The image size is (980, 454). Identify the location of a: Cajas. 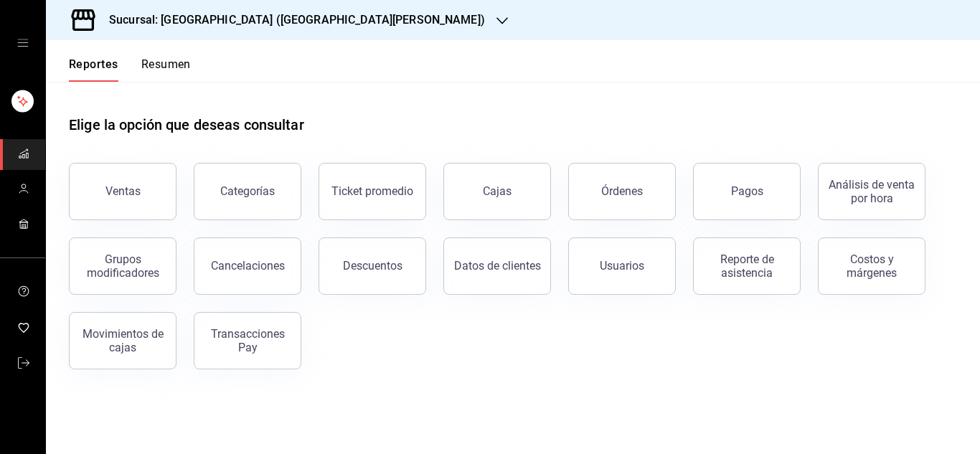
(497, 192).